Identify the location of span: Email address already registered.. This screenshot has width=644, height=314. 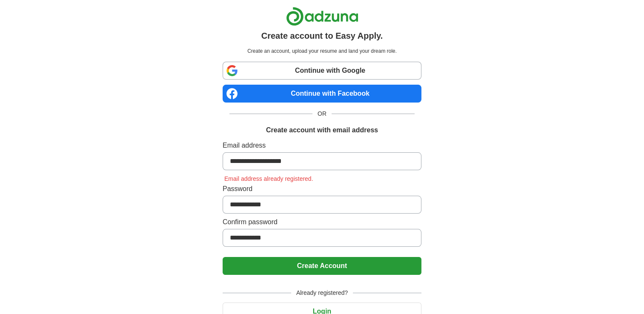
(269, 179).